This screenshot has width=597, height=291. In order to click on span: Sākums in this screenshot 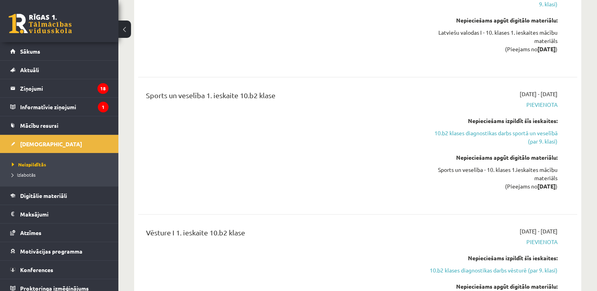, I will do `click(30, 51)`.